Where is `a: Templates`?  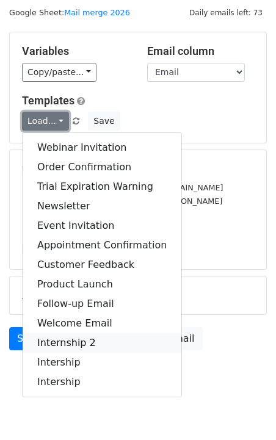
a: Templates is located at coordinates (48, 100).